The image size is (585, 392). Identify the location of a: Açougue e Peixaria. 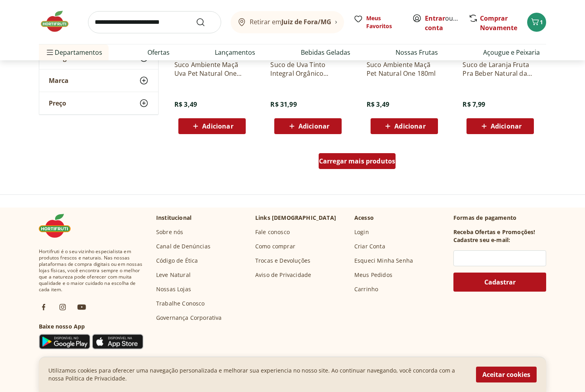
(511, 53).